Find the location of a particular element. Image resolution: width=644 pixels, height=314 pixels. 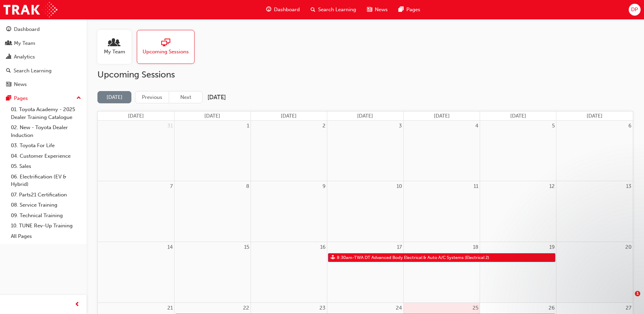

a: September 22, 2025 is located at coordinates (246, 308).